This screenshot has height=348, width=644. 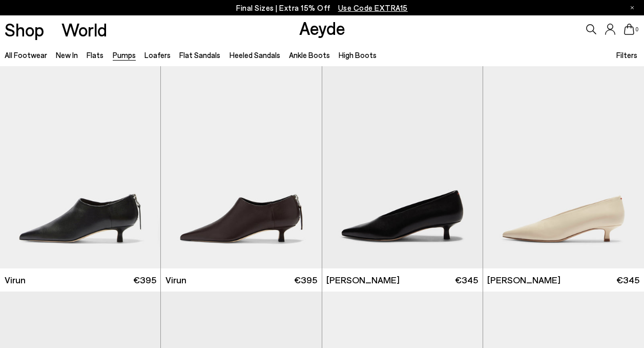 I want to click on a: Shop, so click(x=24, y=29).